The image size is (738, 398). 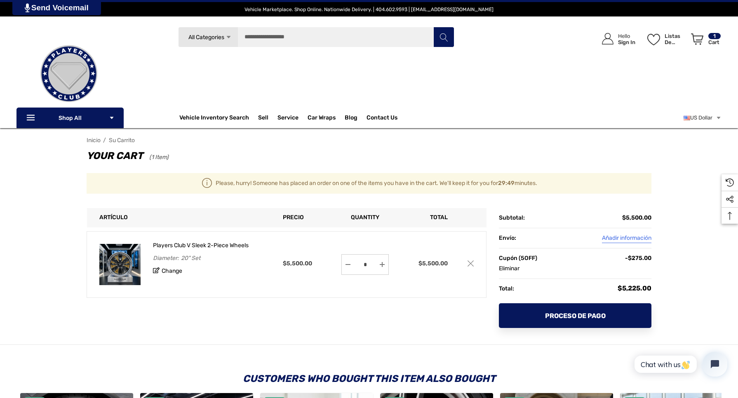 What do you see at coordinates (470, 263) in the screenshot?
I see `a: ¿Está seguro de que desea eliminar este artículo?` at bounding box center [470, 263].